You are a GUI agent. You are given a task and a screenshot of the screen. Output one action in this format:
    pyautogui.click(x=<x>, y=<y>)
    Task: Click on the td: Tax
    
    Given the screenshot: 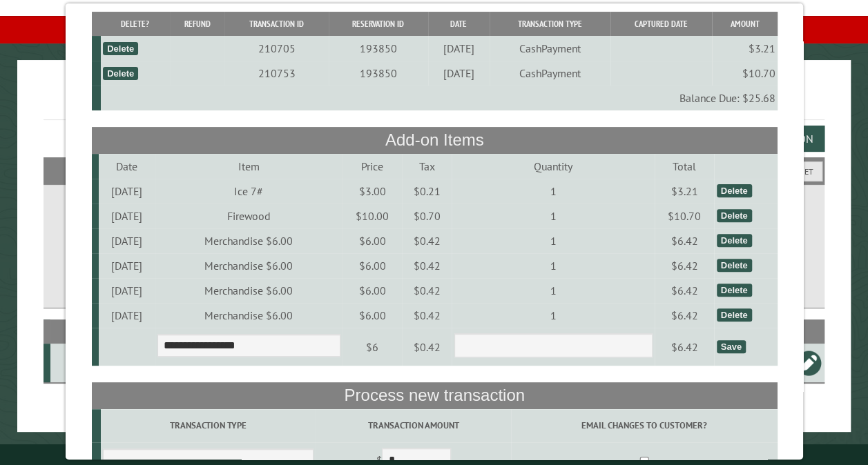 What is the action you would take?
    pyautogui.click(x=427, y=167)
    